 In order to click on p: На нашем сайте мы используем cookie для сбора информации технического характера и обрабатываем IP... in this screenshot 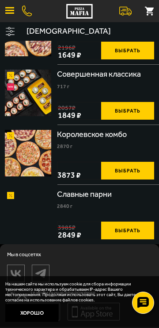, I will do `click(77, 292)`.